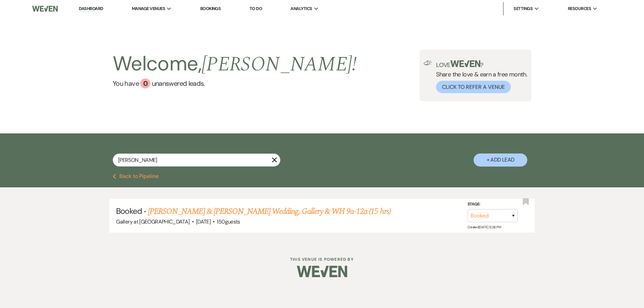 The height and width of the screenshot is (308, 644). Describe the element at coordinates (473, 87) in the screenshot. I see `button: Click to Refer a Venue` at that location.